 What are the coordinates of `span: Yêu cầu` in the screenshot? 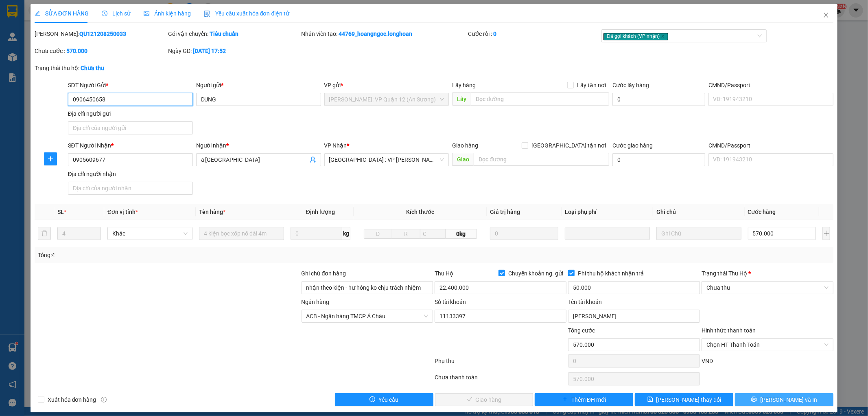 It's located at (388, 399).